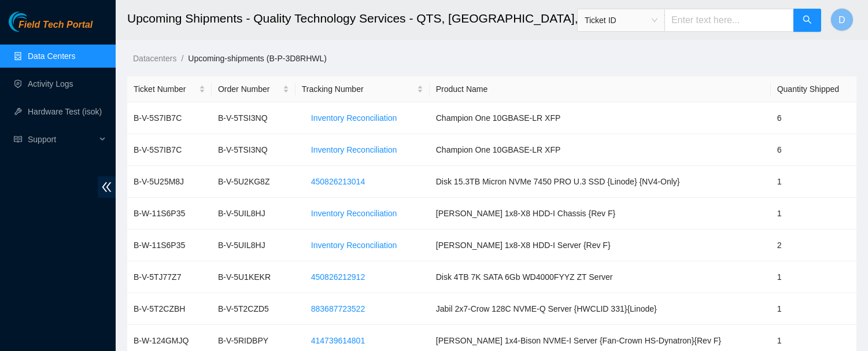 Image resolution: width=868 pixels, height=351 pixels. What do you see at coordinates (600, 182) in the screenshot?
I see `td: Disk 15.3TB Micron NVMe 7450 PRO U.3 SSD {Linode} {NV4-Only}` at bounding box center [600, 182].